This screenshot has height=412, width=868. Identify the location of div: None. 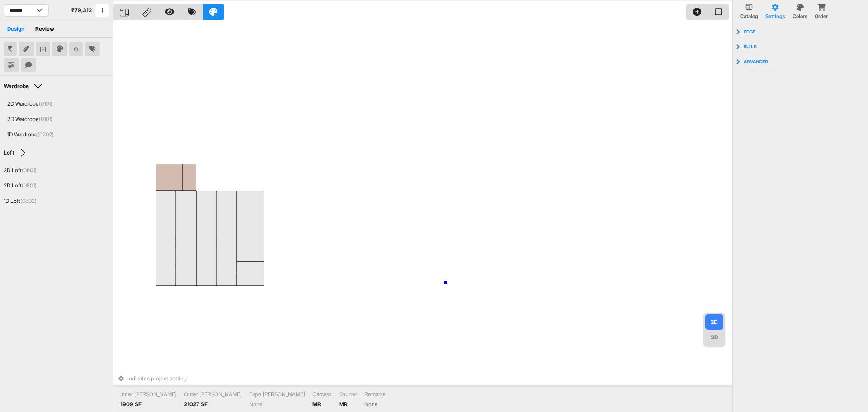
(371, 404).